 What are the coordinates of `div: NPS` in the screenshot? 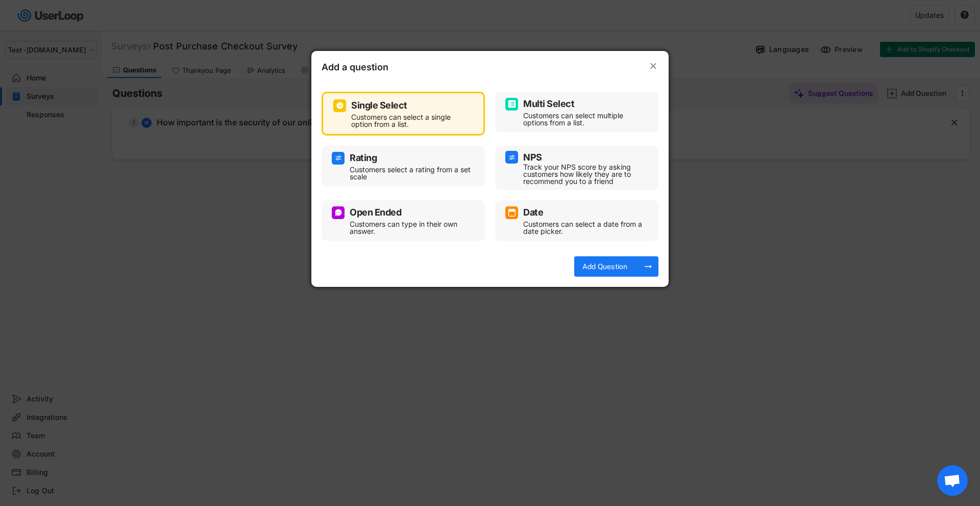 It's located at (532, 157).